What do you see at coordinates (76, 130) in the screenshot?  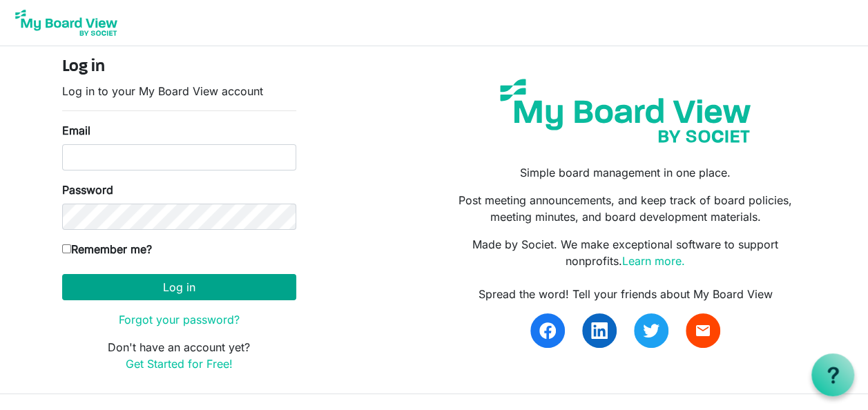 I see `label: Email` at bounding box center [76, 130].